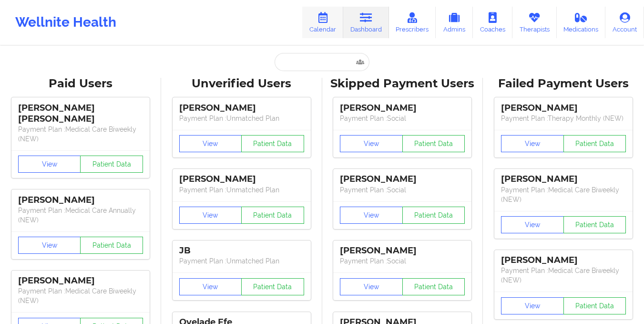  What do you see at coordinates (81, 216) in the screenshot?
I see `p: Payment Plan : Medical Care Annually (NEW)` at bounding box center [81, 216].